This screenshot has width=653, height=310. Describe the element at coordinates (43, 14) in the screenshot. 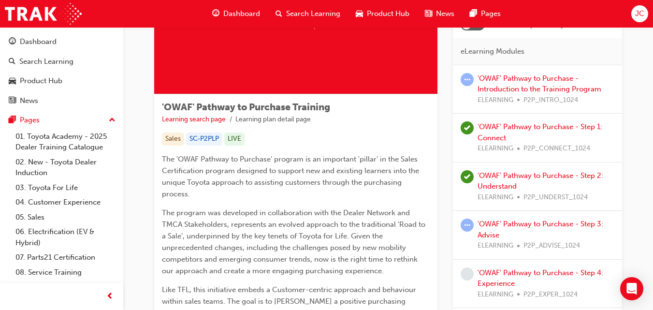

I see `img: Trak` at that location.